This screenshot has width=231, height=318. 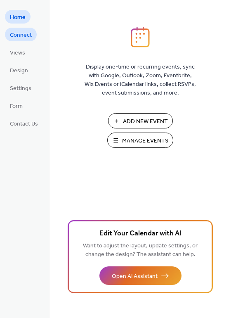 I want to click on a: Design, so click(x=19, y=70).